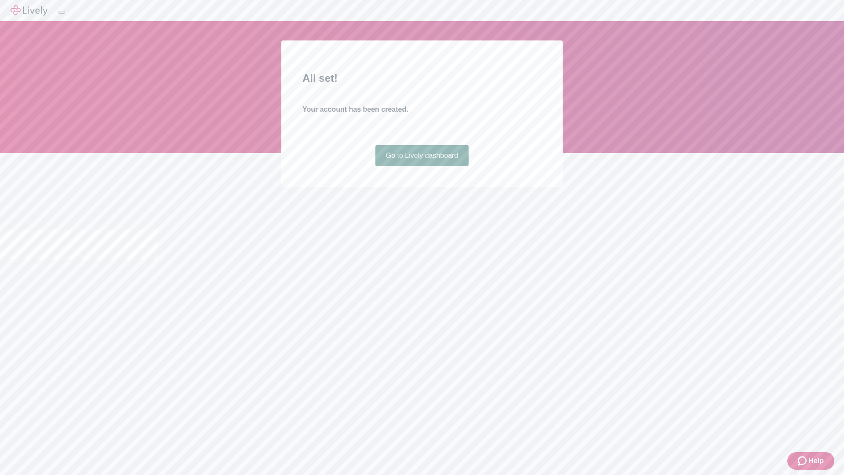 This screenshot has width=844, height=475. Describe the element at coordinates (62, 12) in the screenshot. I see `button: Log out` at that location.